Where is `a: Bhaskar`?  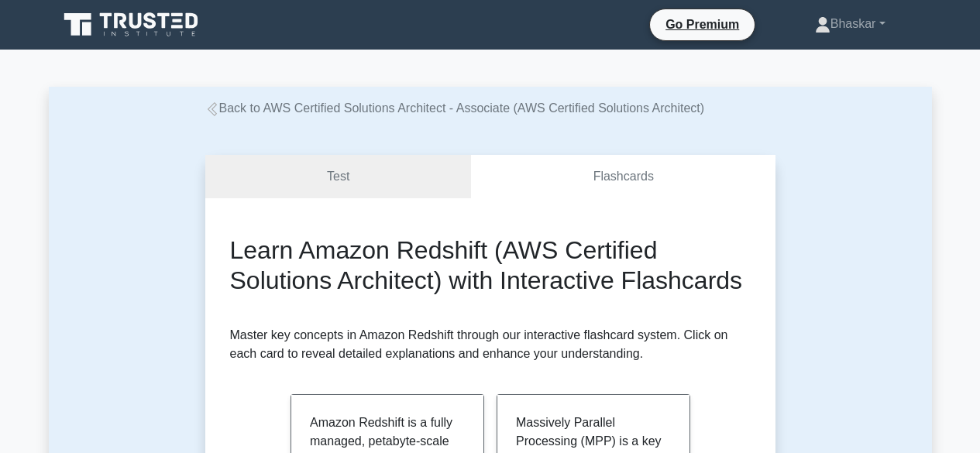
a: Bhaskar is located at coordinates (850, 24).